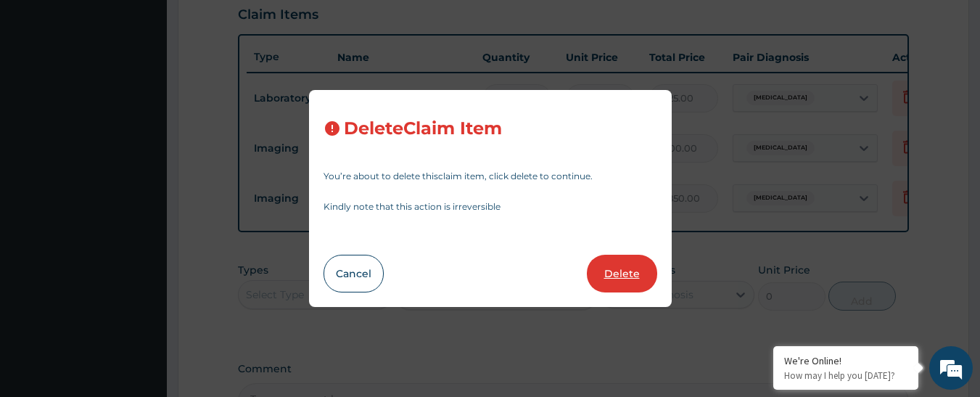 The width and height of the screenshot is (980, 397). I want to click on span: We're online!, so click(142, 184).